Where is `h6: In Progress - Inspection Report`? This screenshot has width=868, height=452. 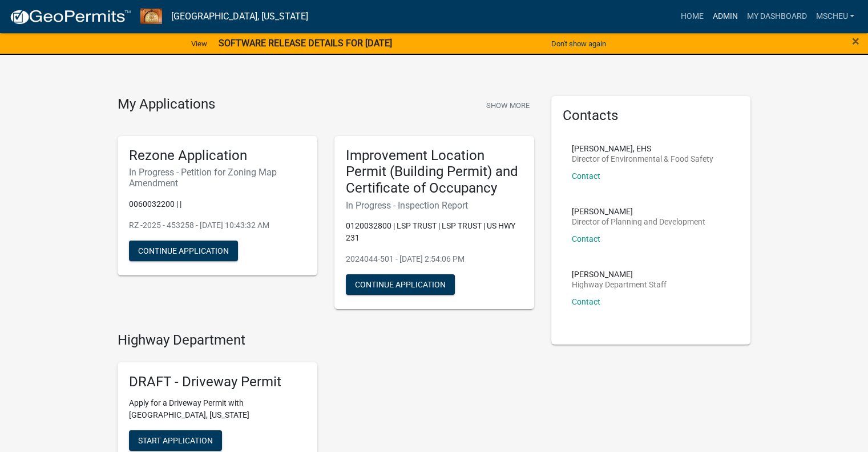 h6: In Progress - Inspection Report is located at coordinates (434, 205).